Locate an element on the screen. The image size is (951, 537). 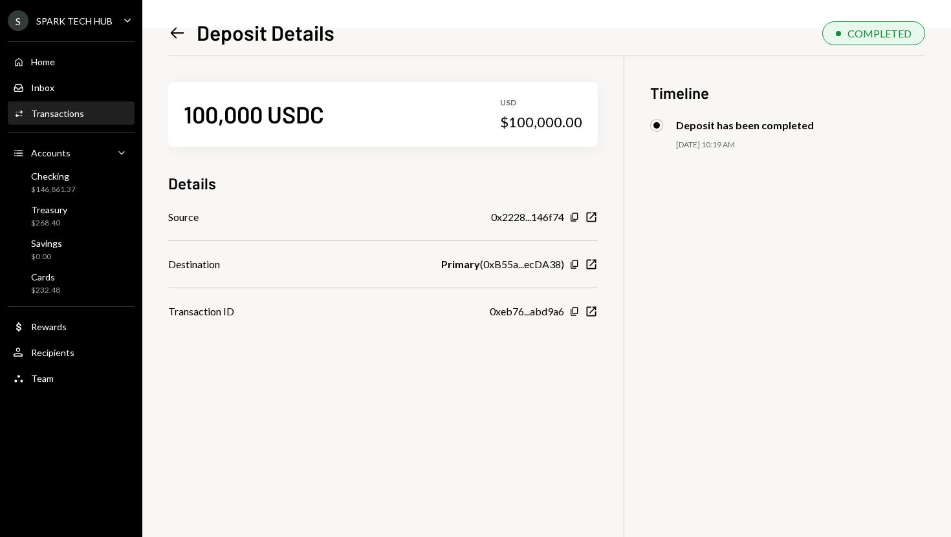
div: $232.48 is located at coordinates (45, 290).